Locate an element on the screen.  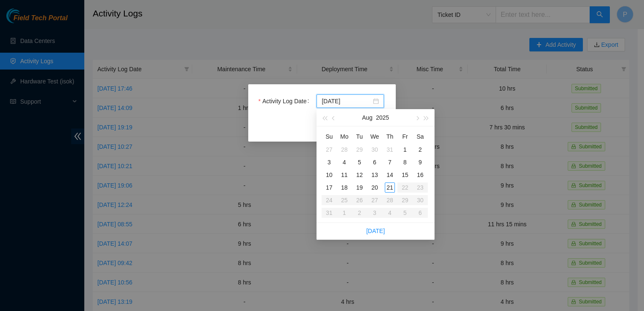
input: Activity Log Date is located at coordinates (346, 101).